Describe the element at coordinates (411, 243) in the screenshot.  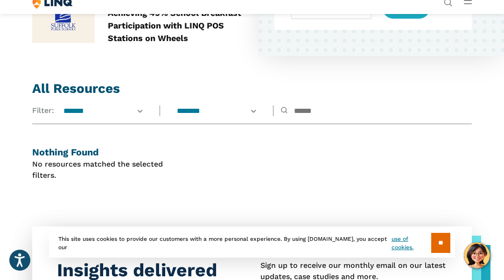
I see `a: use of cookies.` at that location.